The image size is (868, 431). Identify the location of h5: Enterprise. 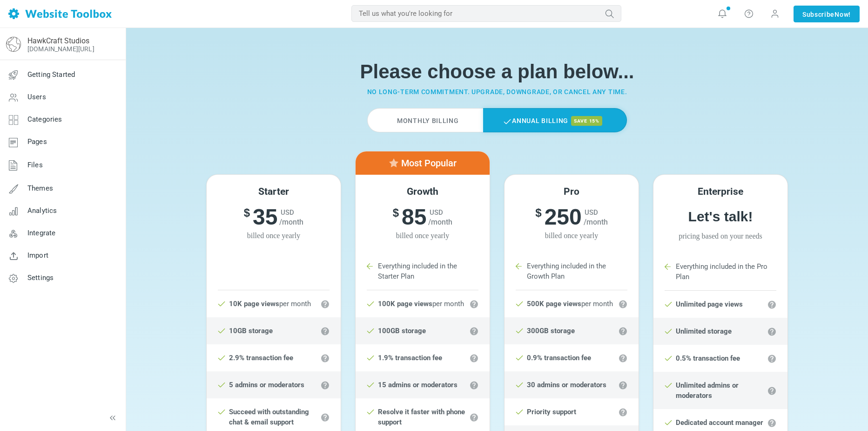
(720, 192).